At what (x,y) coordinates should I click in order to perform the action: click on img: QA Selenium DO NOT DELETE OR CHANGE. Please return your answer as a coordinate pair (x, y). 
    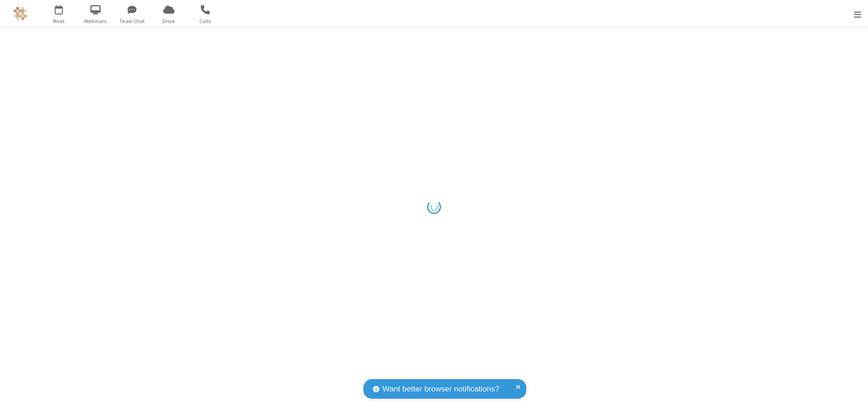
    Looking at the image, I should click on (21, 13).